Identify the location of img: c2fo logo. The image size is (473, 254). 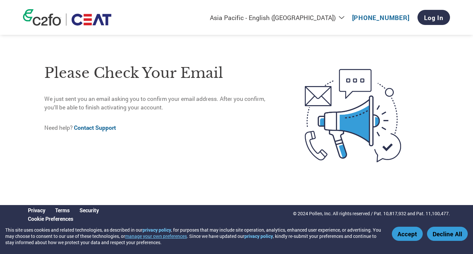
(42, 17).